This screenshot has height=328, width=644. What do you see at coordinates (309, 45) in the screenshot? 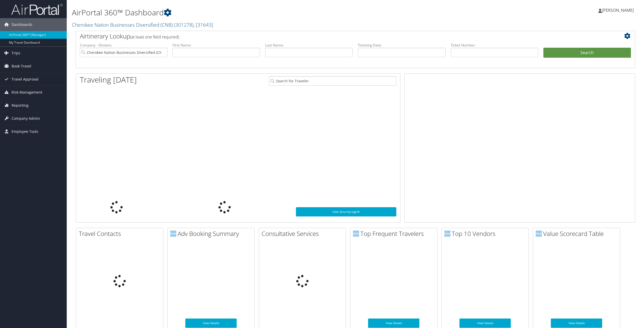
I see `label: Last Name:` at bounding box center [309, 45].